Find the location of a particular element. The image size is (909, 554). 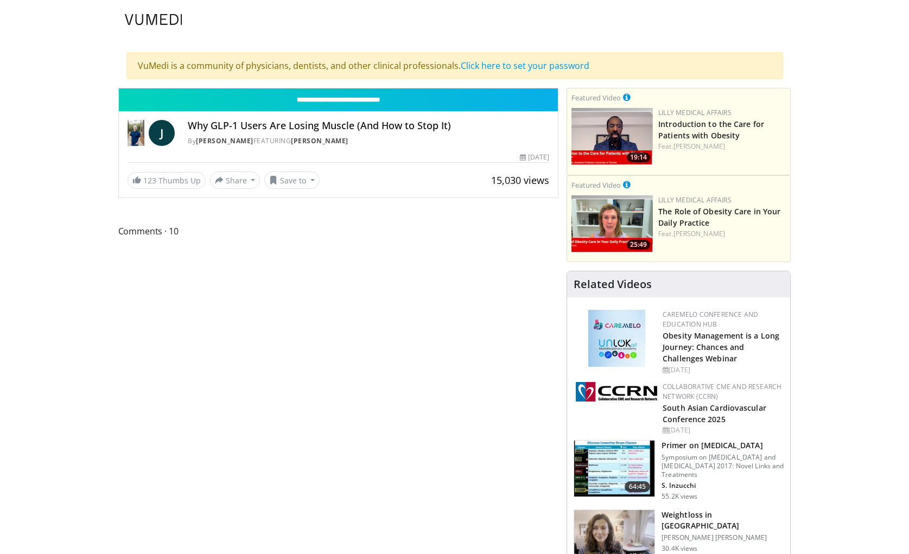

button: Share is located at coordinates (235, 180).